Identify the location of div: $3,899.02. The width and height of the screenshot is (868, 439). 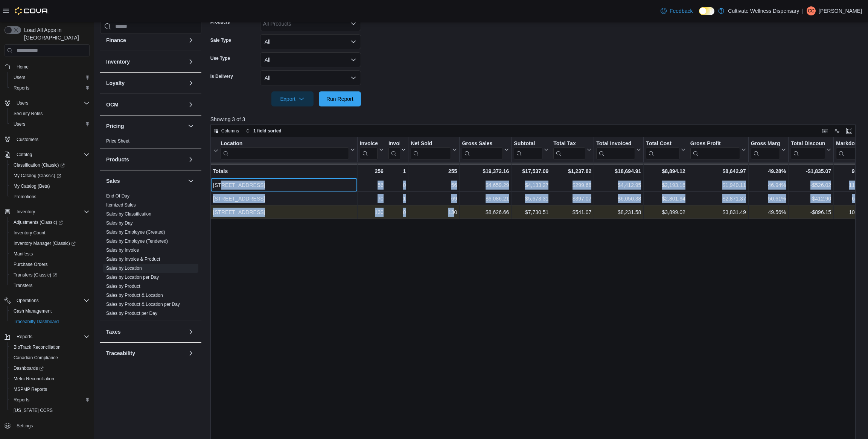
(665, 212).